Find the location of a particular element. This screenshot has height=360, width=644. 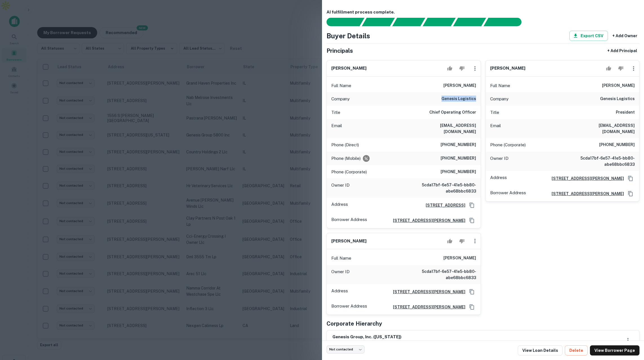

h5: Principals is located at coordinates (340, 51).